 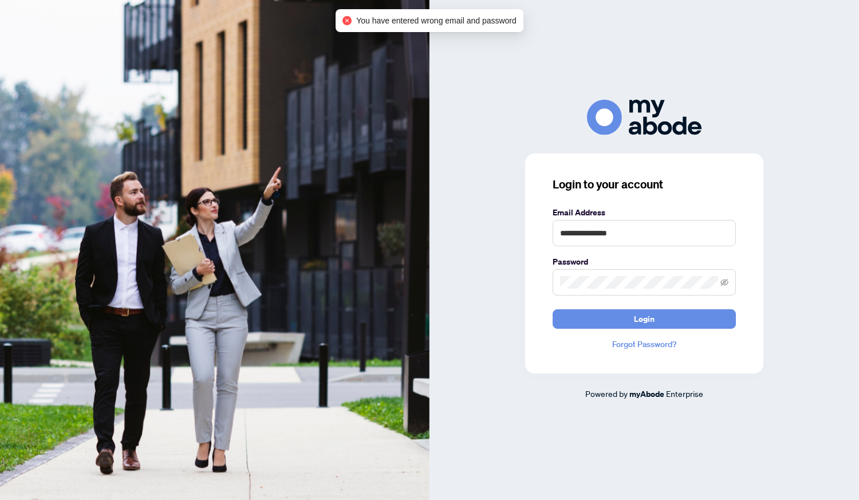 I want to click on img: ma-logo, so click(x=644, y=117).